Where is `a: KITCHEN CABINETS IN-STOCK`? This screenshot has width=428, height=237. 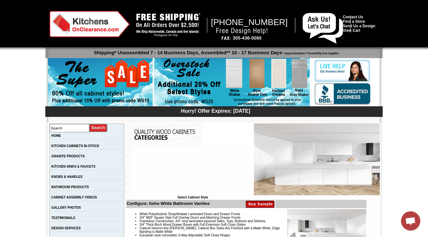
a: KITCHEN CABINETS IN-STOCK is located at coordinates (75, 146).